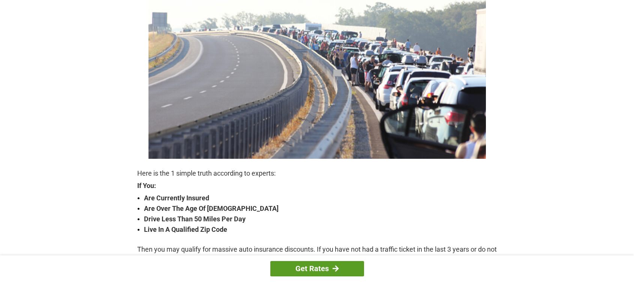 The height and width of the screenshot is (282, 634). Describe the element at coordinates (317, 186) in the screenshot. I see `strong: If You:` at that location.